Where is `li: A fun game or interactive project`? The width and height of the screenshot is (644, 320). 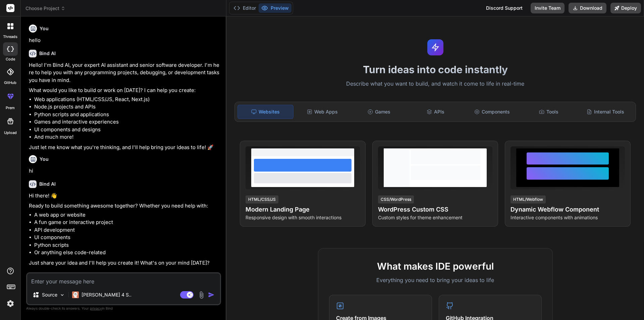
li: A fun game or interactive project is located at coordinates (127, 223).